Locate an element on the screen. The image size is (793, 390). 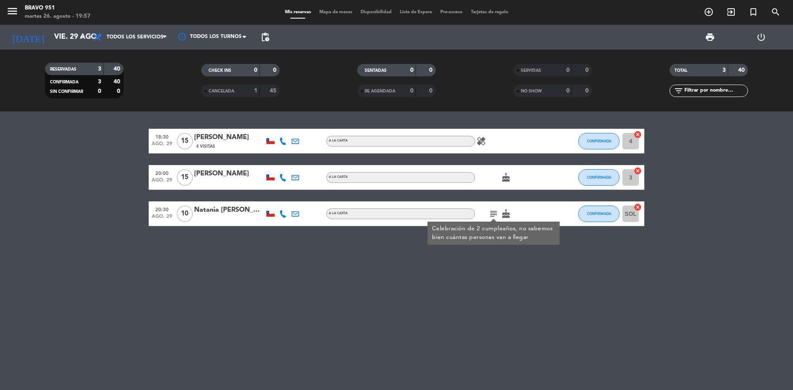
span: 4 Visitas is located at coordinates (206, 147).